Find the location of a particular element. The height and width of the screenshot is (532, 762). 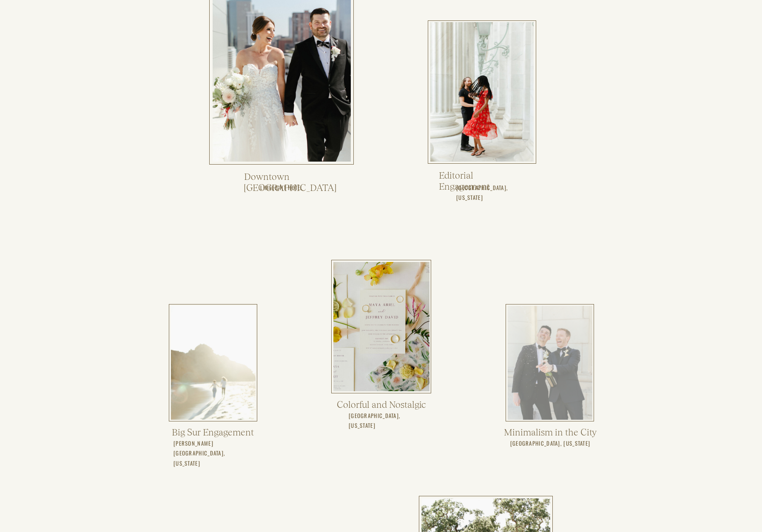

h3: Limelight Hotel is located at coordinates (282, 188).